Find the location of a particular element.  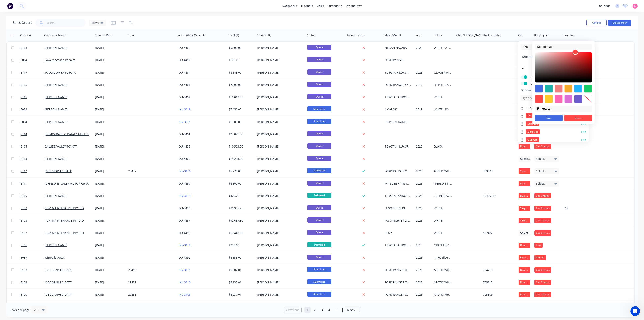

div: $6,200.00 is located at coordinates (241, 122).